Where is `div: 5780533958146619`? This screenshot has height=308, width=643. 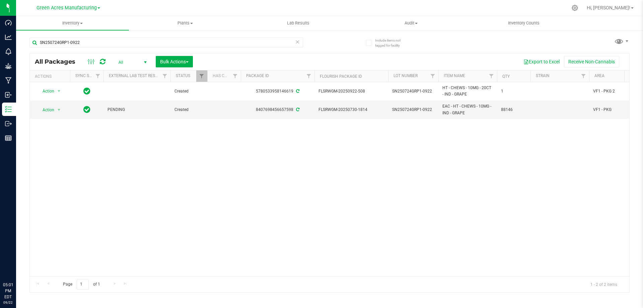 div: 5780533958146619 is located at coordinates (278, 91).